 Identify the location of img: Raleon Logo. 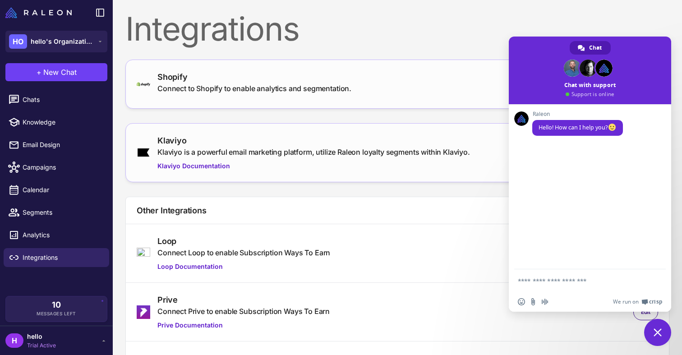
(38, 13).